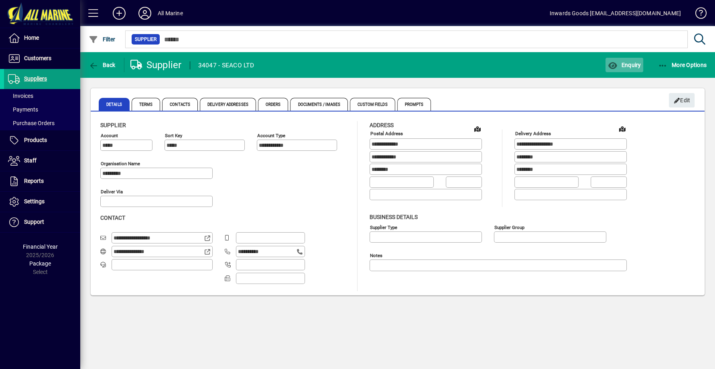 This screenshot has width=715, height=369. What do you see at coordinates (682, 100) in the screenshot?
I see `button: Edit` at bounding box center [682, 100].